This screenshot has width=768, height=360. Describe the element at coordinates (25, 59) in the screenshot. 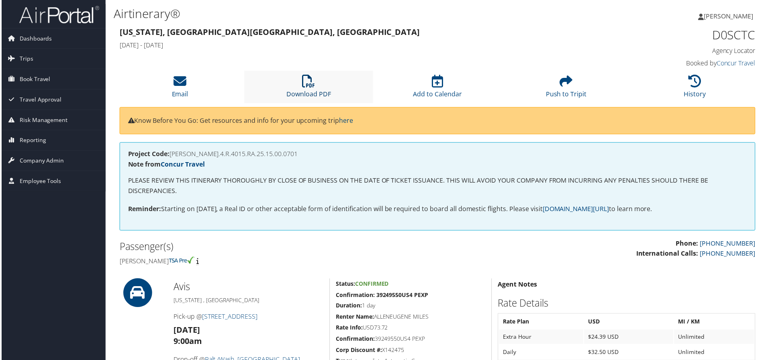

I see `span: Trips` at that location.